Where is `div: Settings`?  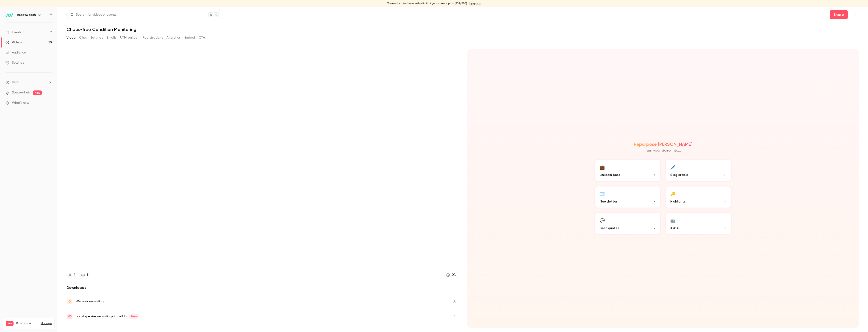
div: Settings is located at coordinates (15, 63).